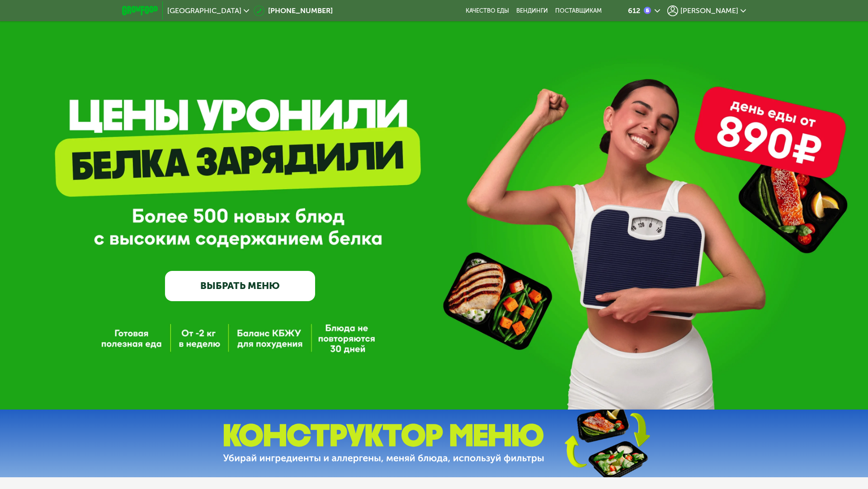  I want to click on a: Качество еды, so click(487, 11).